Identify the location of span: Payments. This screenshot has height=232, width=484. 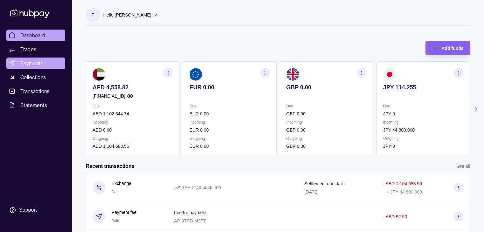
(32, 63).